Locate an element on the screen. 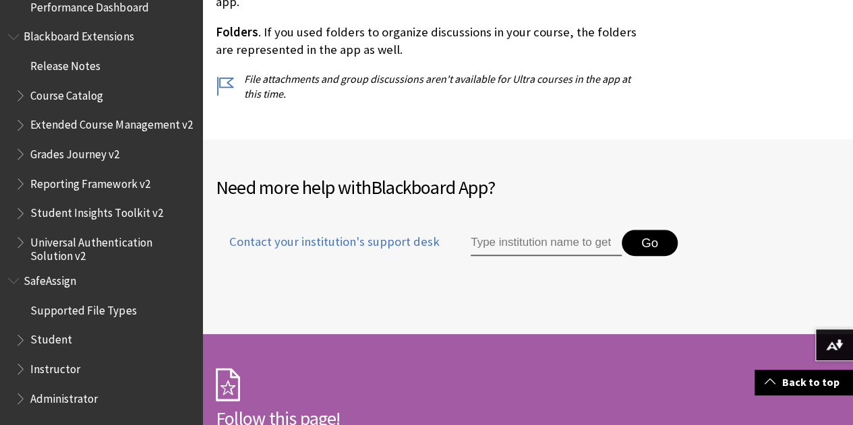 The image size is (853, 425). span: Contact your institution's support desk is located at coordinates (328, 242).